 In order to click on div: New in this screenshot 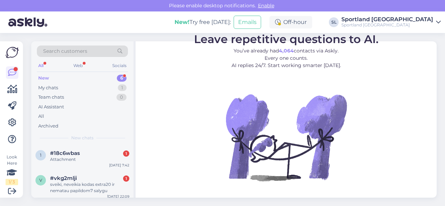, I will do `click(43, 78)`.